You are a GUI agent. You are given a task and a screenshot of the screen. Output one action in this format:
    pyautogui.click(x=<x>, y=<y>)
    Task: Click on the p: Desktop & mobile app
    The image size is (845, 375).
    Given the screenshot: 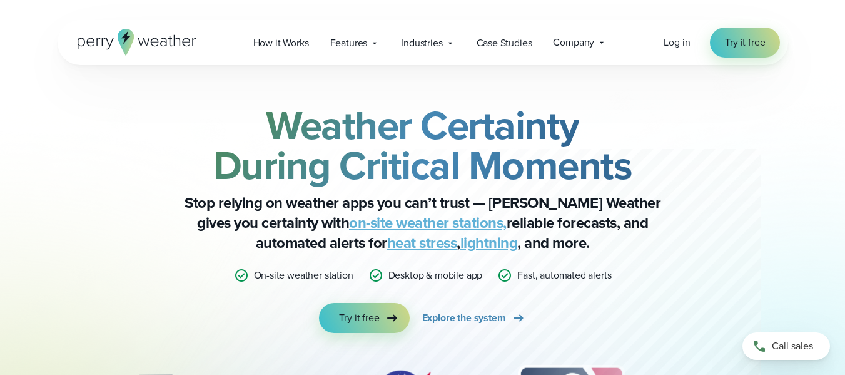 What is the action you would take?
    pyautogui.click(x=436, y=275)
    